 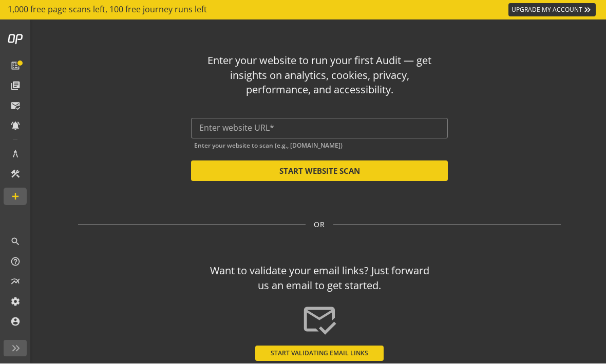 What do you see at coordinates (320, 171) in the screenshot?
I see `button: START WEBSITE SCAN` at bounding box center [320, 171].